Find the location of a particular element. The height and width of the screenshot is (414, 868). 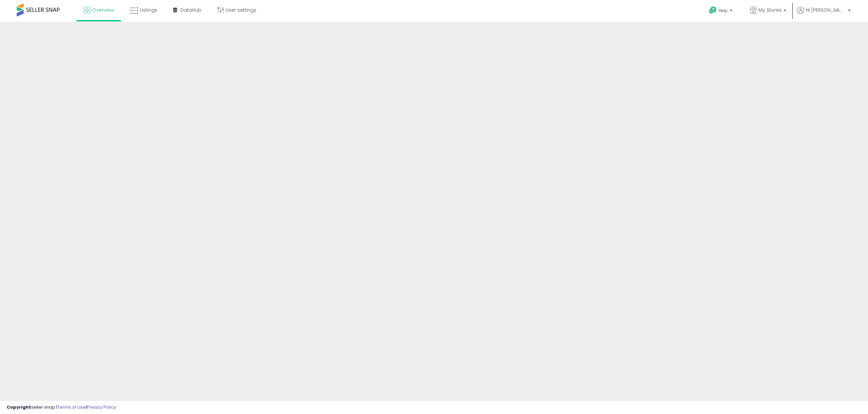

span: Overview is located at coordinates (103, 10).